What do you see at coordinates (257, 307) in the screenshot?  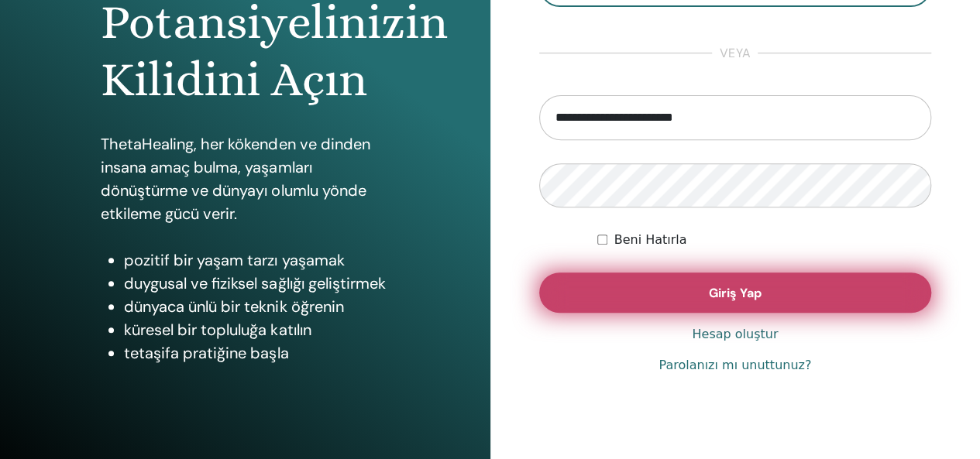 I see `li: dünyaca ünlü bir teknik öğrenin` at bounding box center [257, 307].